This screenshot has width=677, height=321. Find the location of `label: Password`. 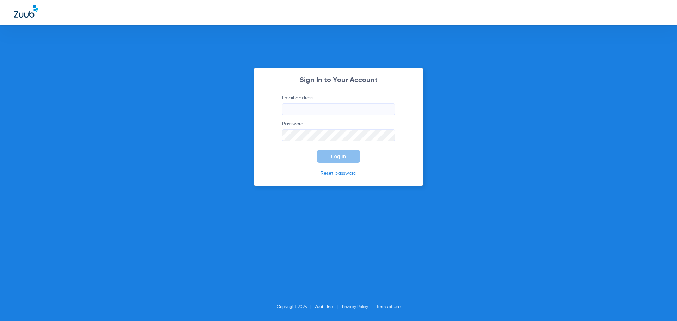

label: Password is located at coordinates (338, 131).